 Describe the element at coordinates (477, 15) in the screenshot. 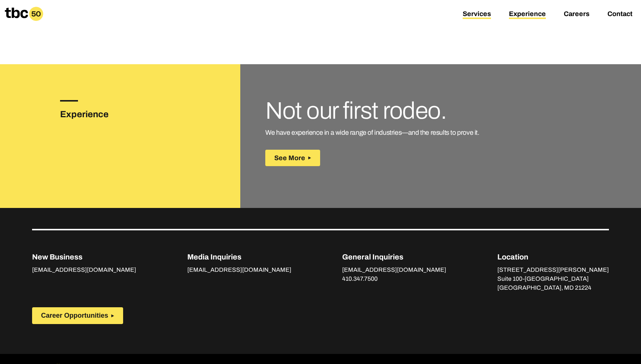

I see `a: Services` at that location.